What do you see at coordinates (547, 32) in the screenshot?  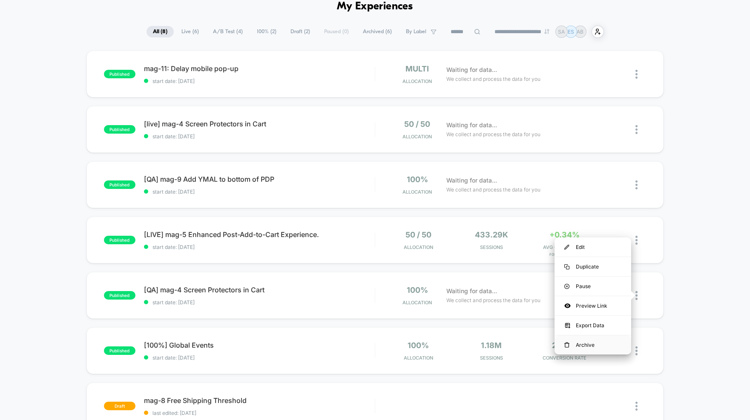 I see `img: end` at bounding box center [547, 32].